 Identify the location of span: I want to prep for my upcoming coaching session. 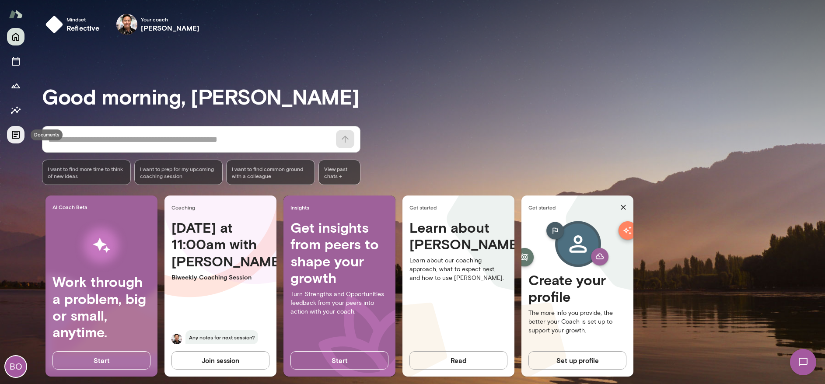
(179, 172).